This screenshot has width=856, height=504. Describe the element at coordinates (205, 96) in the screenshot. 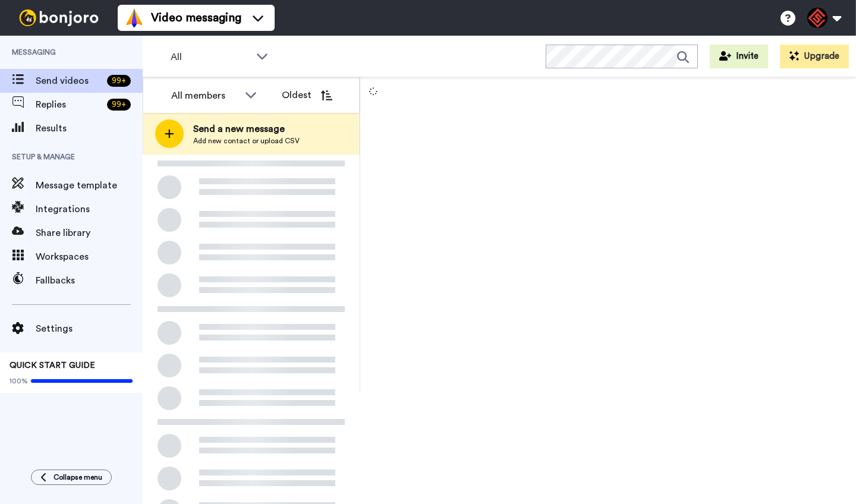

I see `div: All members` at that location.